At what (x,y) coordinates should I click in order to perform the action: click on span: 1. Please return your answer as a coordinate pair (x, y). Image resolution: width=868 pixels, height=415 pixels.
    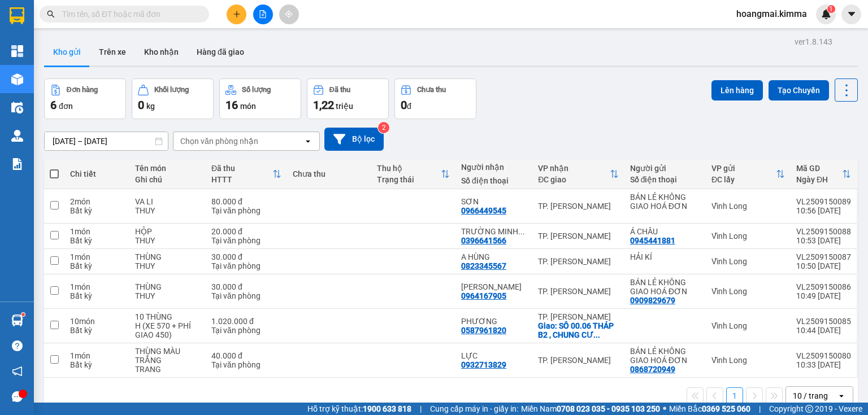
    Looking at the image, I should click on (831, 9).